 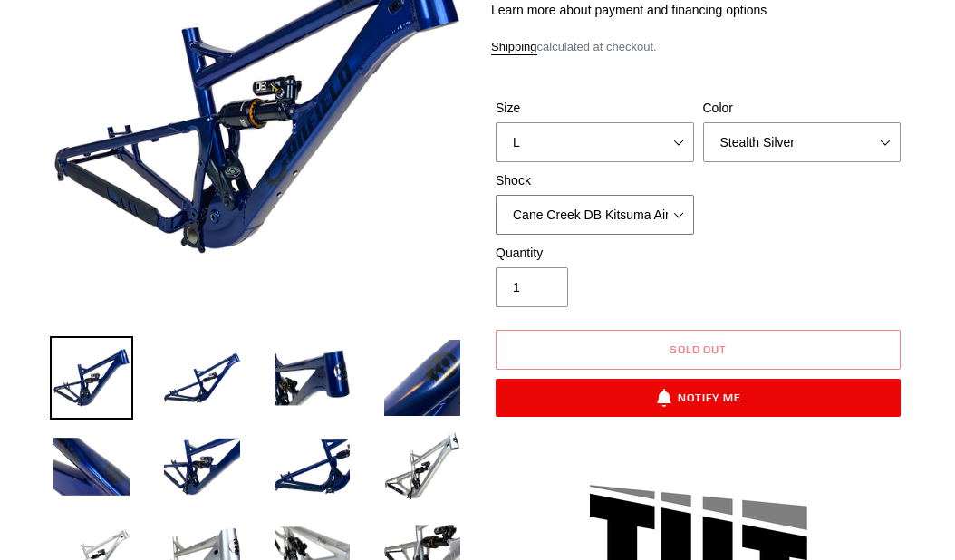 I want to click on a: Learn more about payment and financing options, so click(x=629, y=10).